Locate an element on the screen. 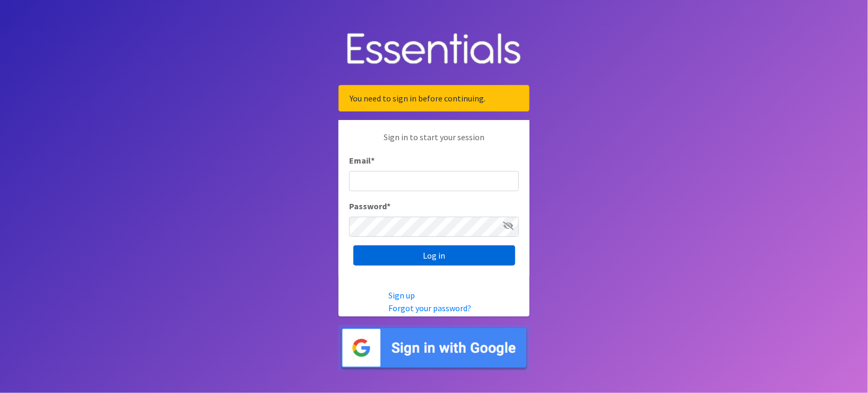 This screenshot has height=393, width=868. a: Sign up is located at coordinates (402, 295).